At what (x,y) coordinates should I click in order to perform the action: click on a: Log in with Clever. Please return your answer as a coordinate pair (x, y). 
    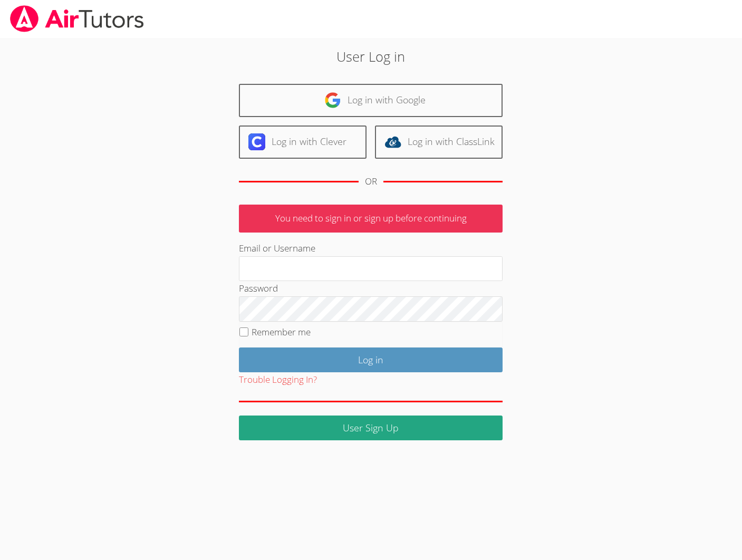
    Looking at the image, I should click on (302, 142).